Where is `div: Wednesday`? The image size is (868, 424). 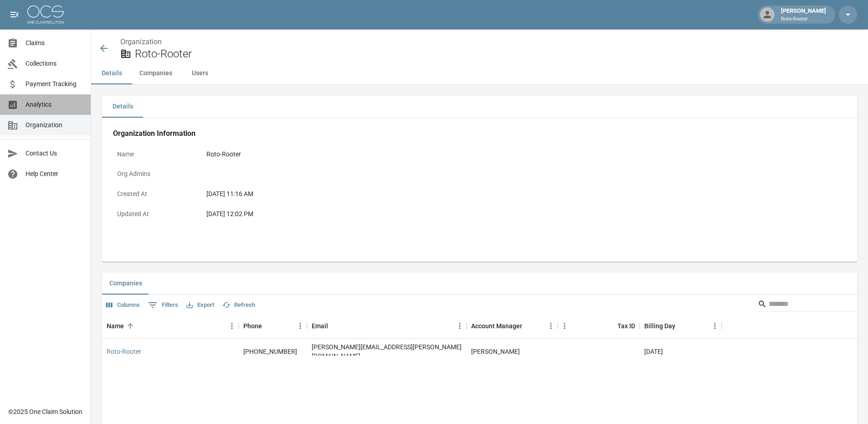 div: Wednesday is located at coordinates (653, 351).